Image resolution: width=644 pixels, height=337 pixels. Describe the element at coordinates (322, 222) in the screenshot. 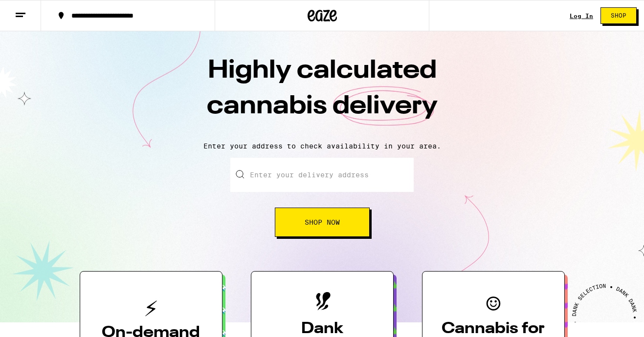

I see `span: Shop Now` at that location.